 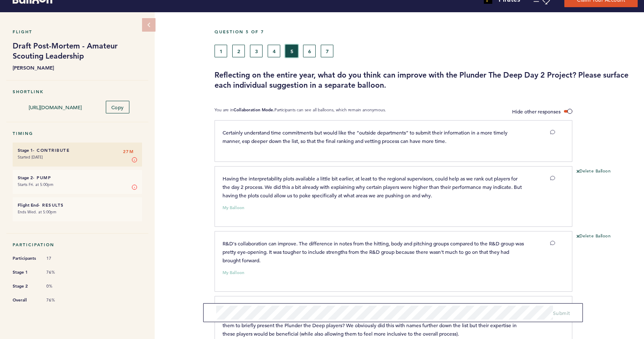 I want to click on span: Hide other responses, so click(x=536, y=111).